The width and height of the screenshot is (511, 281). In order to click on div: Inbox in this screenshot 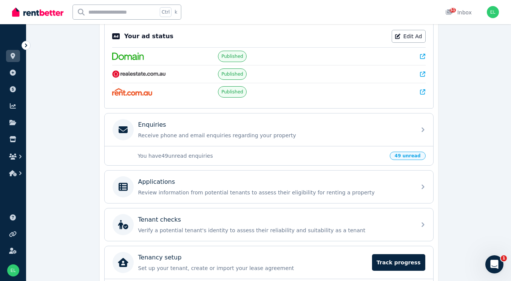, I will do `click(458, 12)`.